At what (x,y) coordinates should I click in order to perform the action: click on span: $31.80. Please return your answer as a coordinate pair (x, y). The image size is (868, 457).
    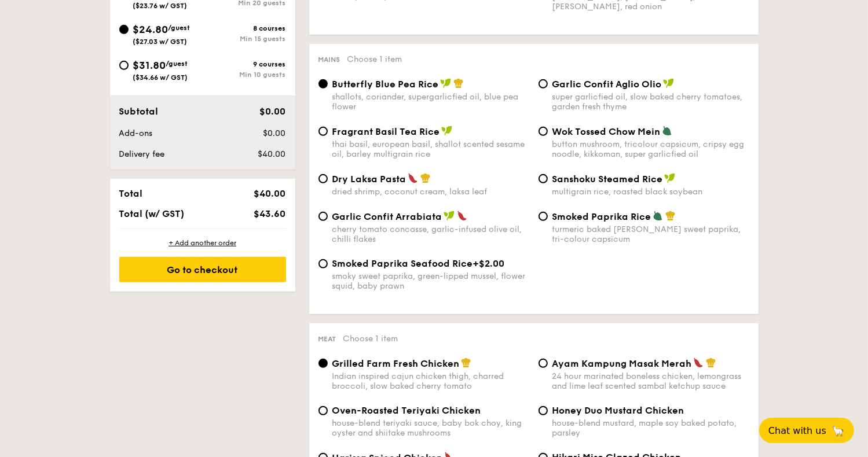
    Looking at the image, I should click on (149, 65).